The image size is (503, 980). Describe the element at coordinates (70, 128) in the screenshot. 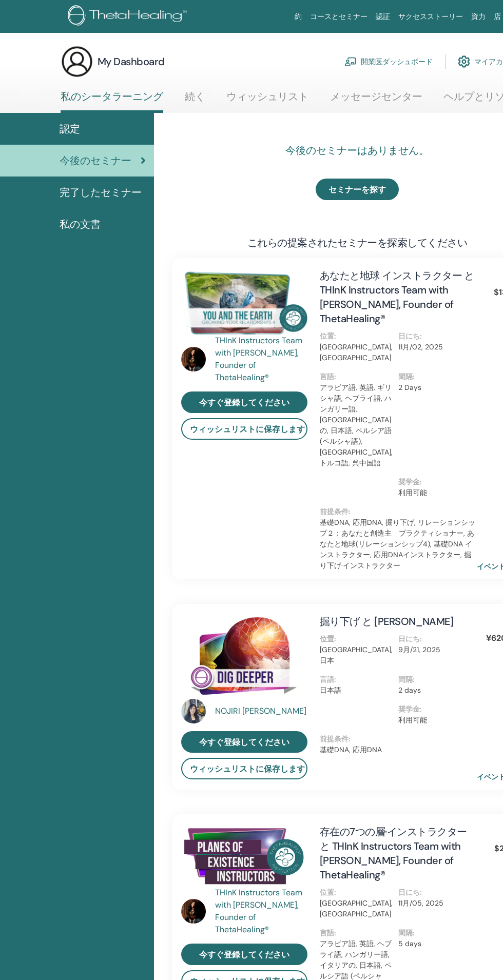

I see `span: 認定` at that location.